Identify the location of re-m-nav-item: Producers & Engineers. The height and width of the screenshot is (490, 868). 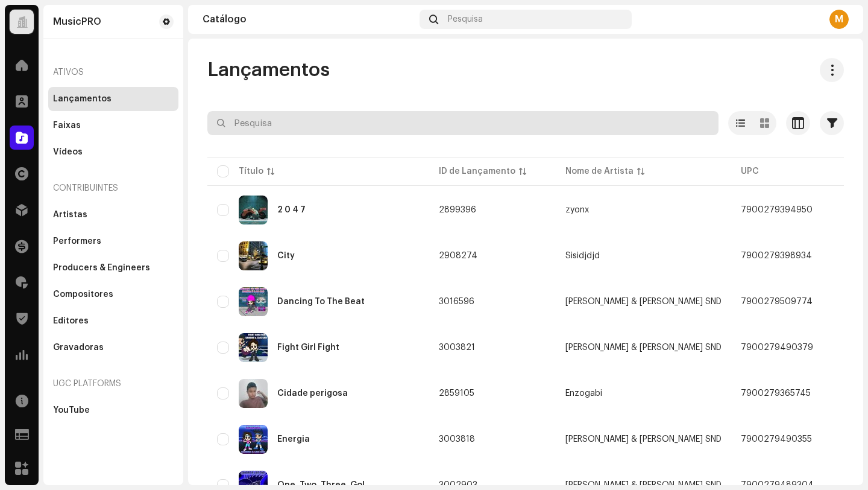
(113, 268).